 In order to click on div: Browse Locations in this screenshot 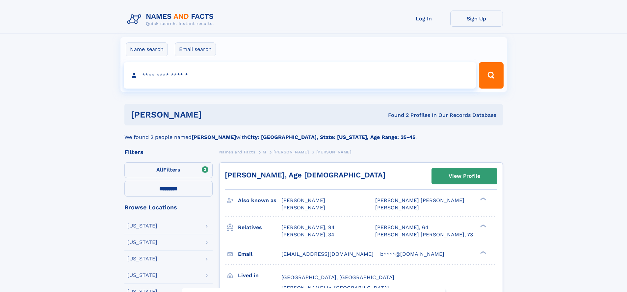, I will do `click(169, 207)`.